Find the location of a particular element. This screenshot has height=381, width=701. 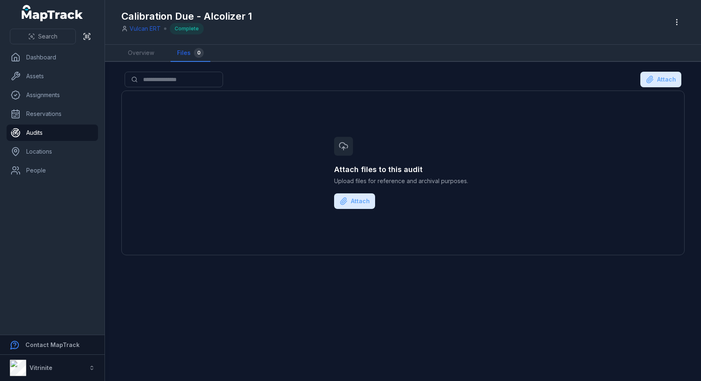

h1: Calibration Due - Alcolizer 1 is located at coordinates (186, 16).